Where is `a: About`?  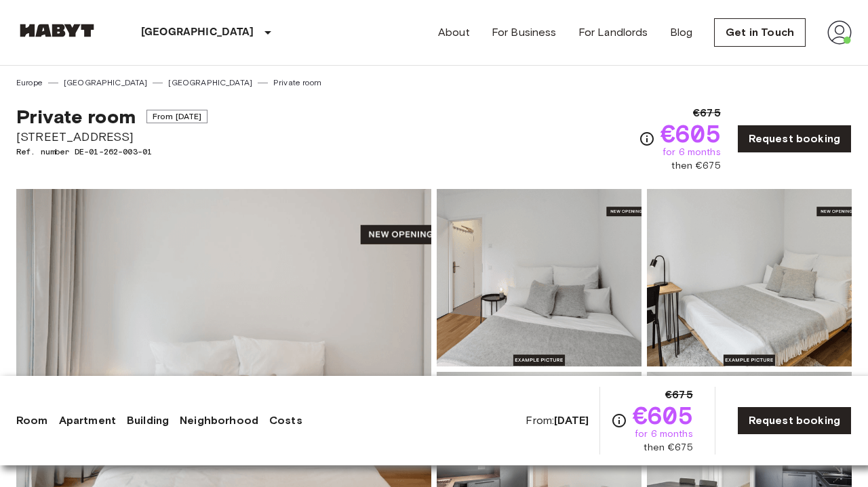
a: About is located at coordinates (454, 32).